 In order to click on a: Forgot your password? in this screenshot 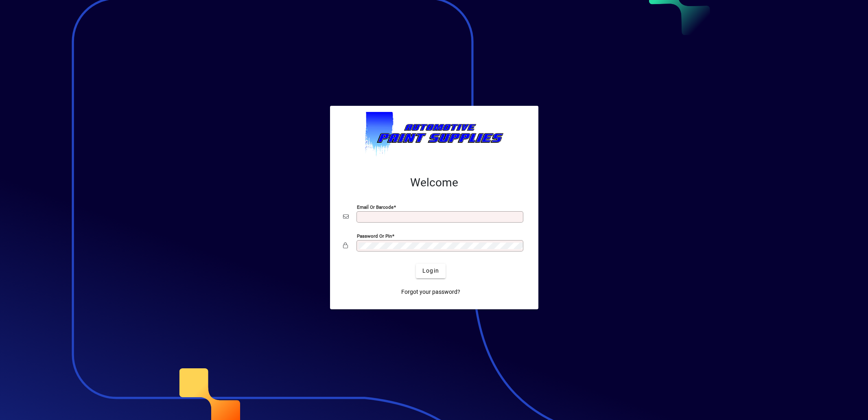, I will do `click(431, 292)`.